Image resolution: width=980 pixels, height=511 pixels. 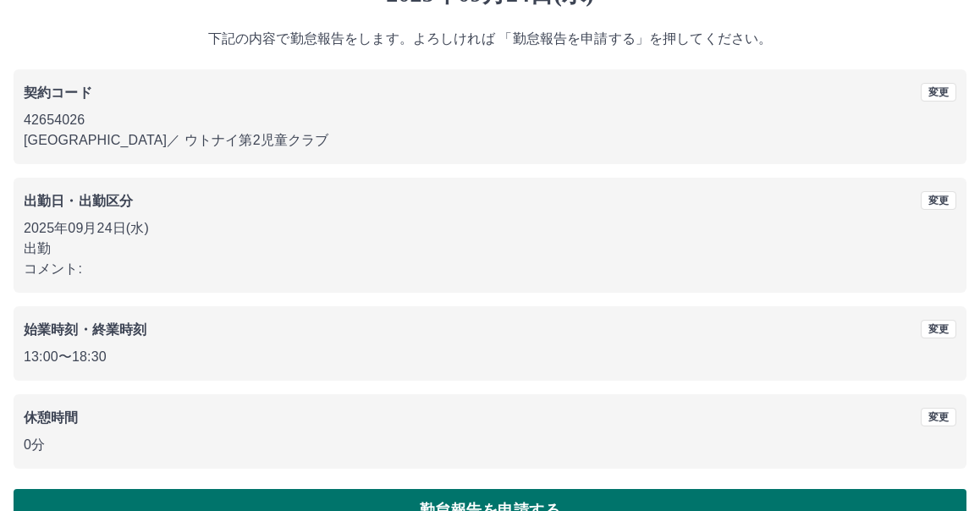 I want to click on b: 契約コード, so click(x=57, y=92).